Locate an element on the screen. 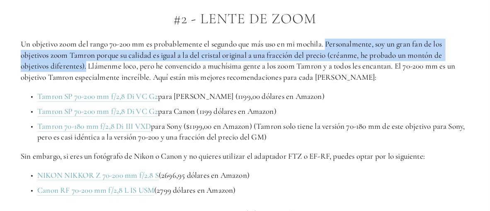 The width and height of the screenshot is (490, 211). a: NIKON NIKKOR Z 70-200 mm f/2.8 S is located at coordinates (98, 175).